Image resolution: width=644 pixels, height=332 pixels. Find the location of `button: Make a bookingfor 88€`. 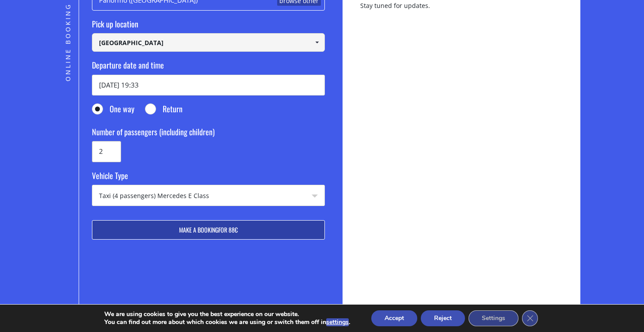

button: Make a bookingfor 88€ is located at coordinates (208, 230).